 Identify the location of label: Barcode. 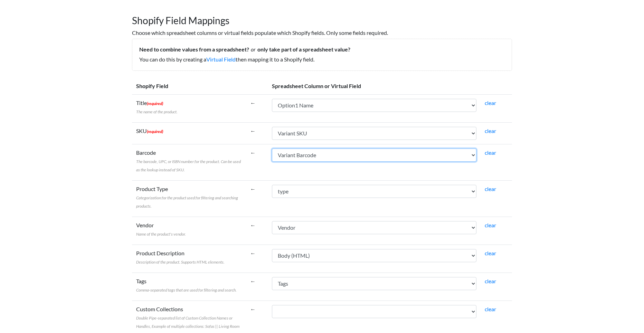
(189, 161).